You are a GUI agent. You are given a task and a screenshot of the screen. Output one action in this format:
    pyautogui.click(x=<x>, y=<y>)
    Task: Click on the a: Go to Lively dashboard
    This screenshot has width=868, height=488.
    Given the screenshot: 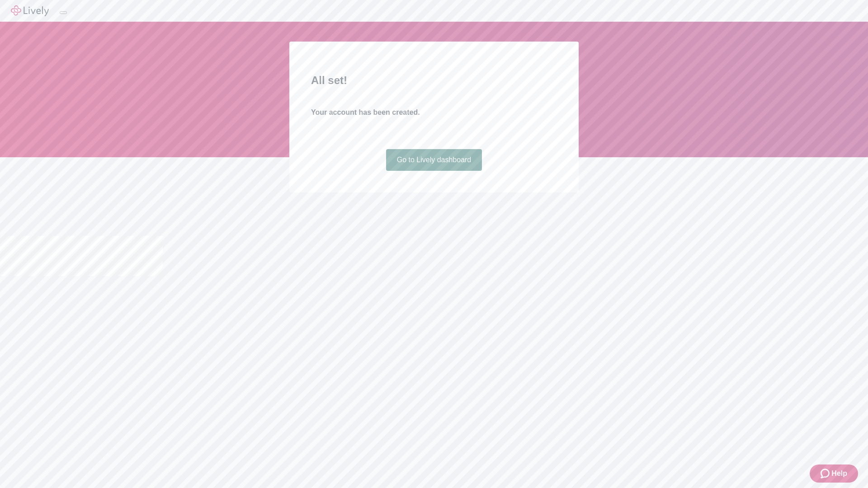 What is the action you would take?
    pyautogui.click(x=434, y=160)
    